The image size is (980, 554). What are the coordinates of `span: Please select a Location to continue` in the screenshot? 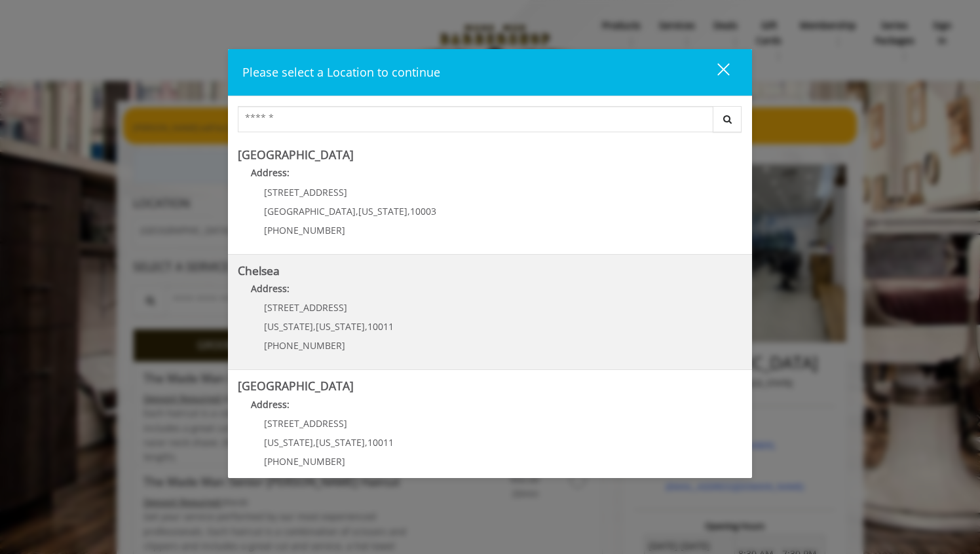 It's located at (341, 72).